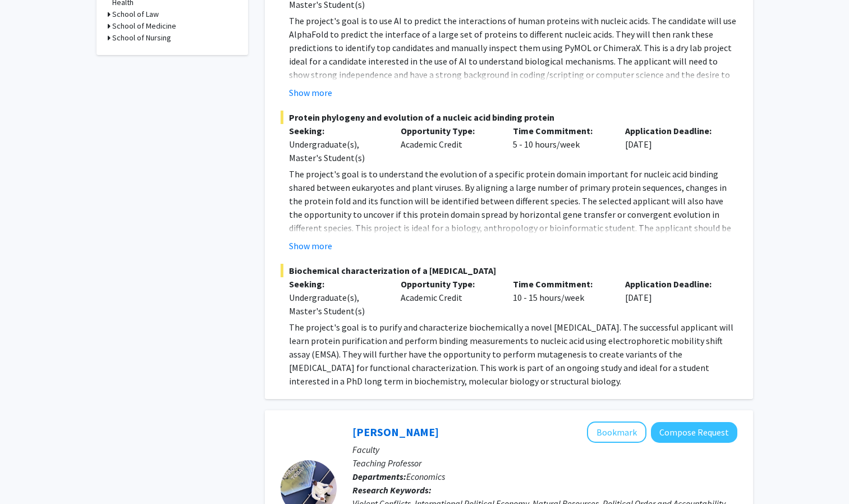 The image size is (849, 504). I want to click on b: Departments:, so click(379, 477).